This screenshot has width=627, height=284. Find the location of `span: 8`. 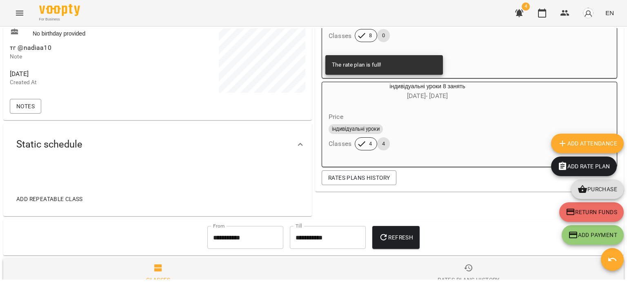

span: 8 is located at coordinates (370, 36).